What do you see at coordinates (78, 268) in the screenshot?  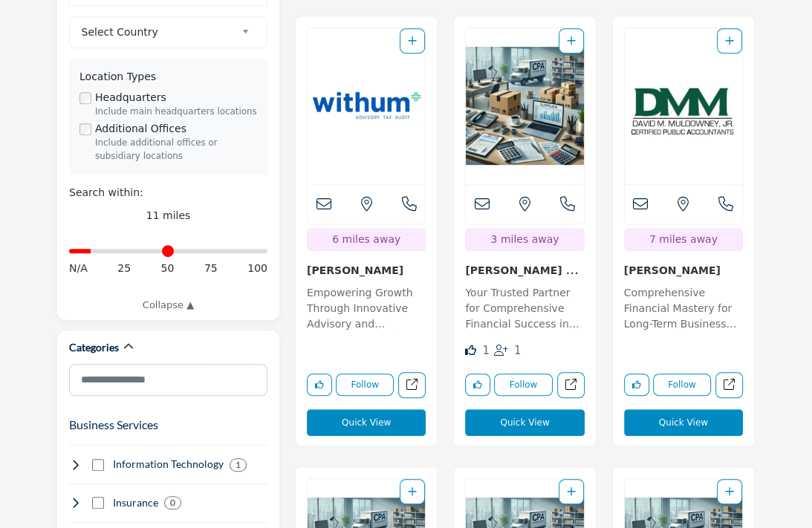 I see `span: N/A` at bounding box center [78, 268].